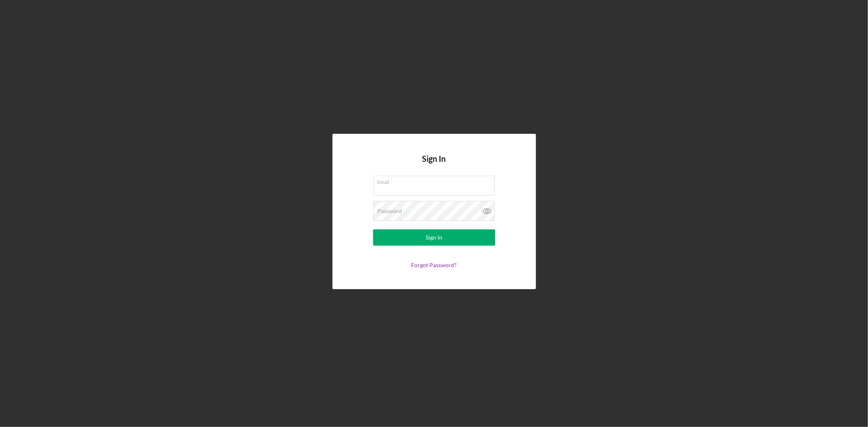 The height and width of the screenshot is (427, 868). Describe the element at coordinates (434, 165) in the screenshot. I see `h4: Sign In` at that location.